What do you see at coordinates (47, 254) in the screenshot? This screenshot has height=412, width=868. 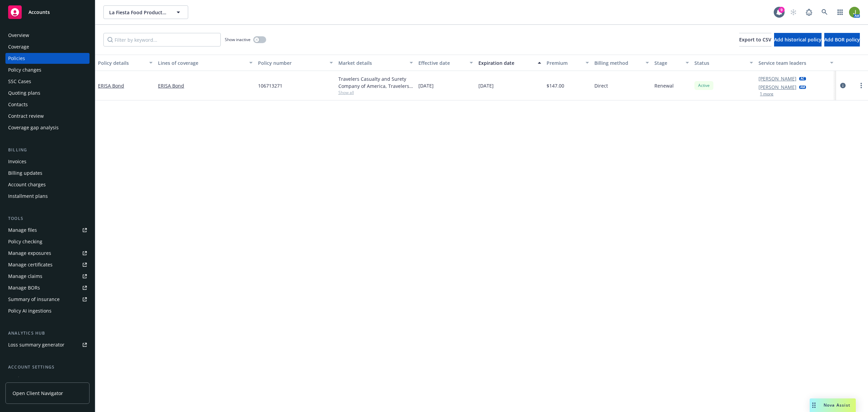 I see `span: Manage exposures` at bounding box center [47, 254].